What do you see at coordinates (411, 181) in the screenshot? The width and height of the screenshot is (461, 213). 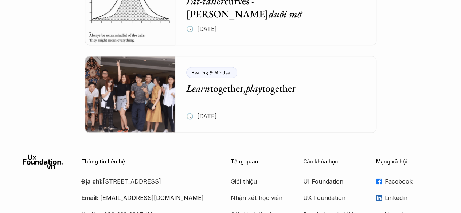 I see `p: Facebook` at bounding box center [411, 181].